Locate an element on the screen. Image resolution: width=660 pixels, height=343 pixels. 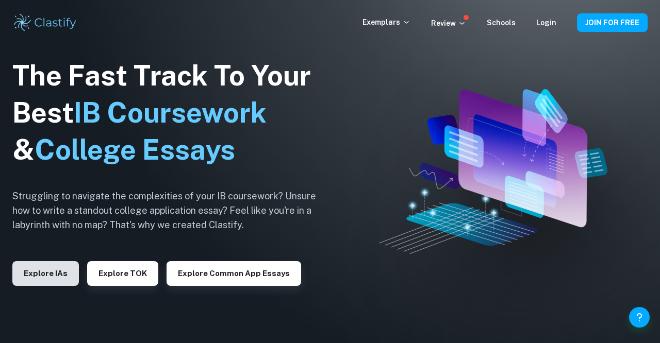
a: Clastify logo is located at coordinates (45, 23).